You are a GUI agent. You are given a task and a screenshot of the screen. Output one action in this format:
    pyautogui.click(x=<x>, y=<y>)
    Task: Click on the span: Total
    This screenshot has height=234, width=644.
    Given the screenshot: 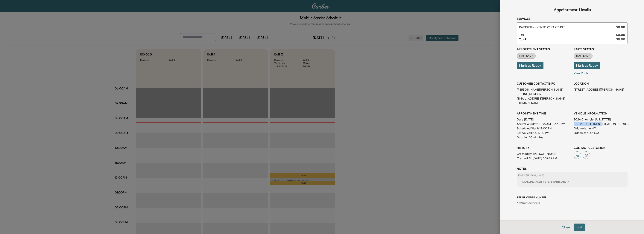 What is the action you would take?
    pyautogui.click(x=568, y=39)
    